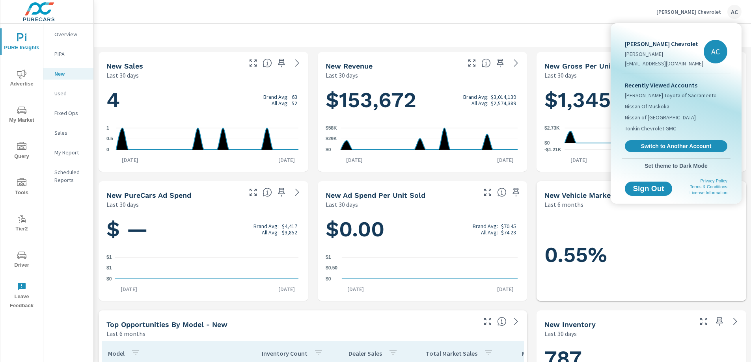  I want to click on span: Sign Out, so click(648, 189).